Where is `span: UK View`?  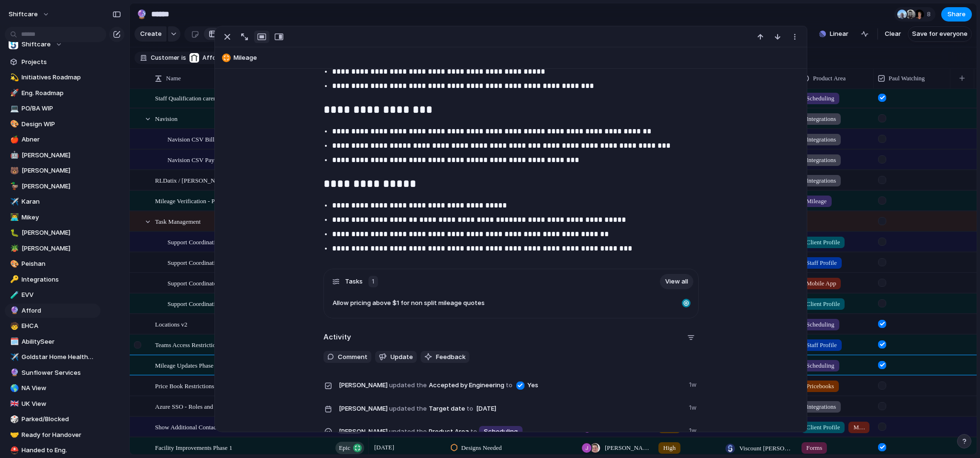
span: UK View is located at coordinates (59, 404).